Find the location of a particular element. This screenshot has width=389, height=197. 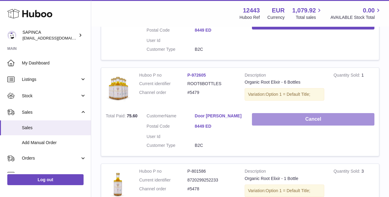

strong: EUR is located at coordinates (278, 10).